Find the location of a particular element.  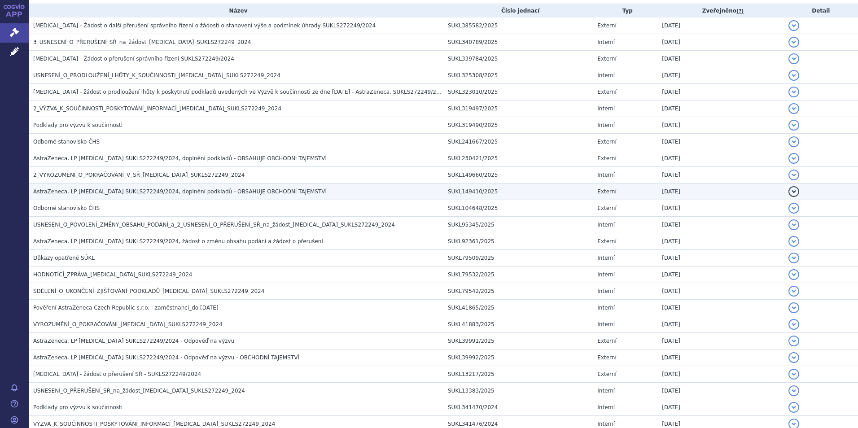

span: 3_USNESENÍ_O_PŘERUŠENÍ_SŘ_na_žádost_ULTOMIRIS_SUKLS272249_2024 is located at coordinates (142, 42).